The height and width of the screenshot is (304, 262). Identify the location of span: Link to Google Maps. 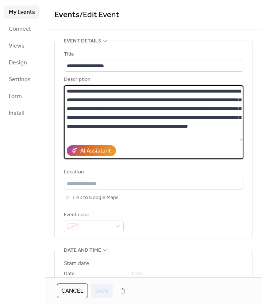
(96, 198).